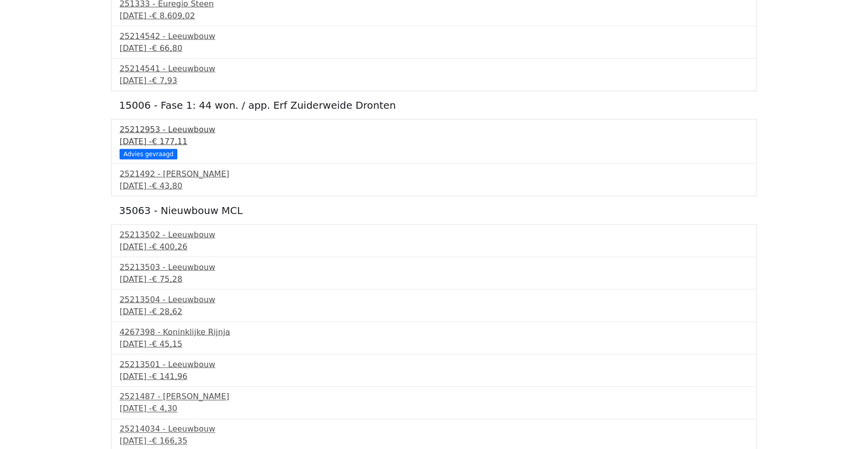  What do you see at coordinates (167, 344) in the screenshot?
I see `span: € 45,15` at bounding box center [167, 344].